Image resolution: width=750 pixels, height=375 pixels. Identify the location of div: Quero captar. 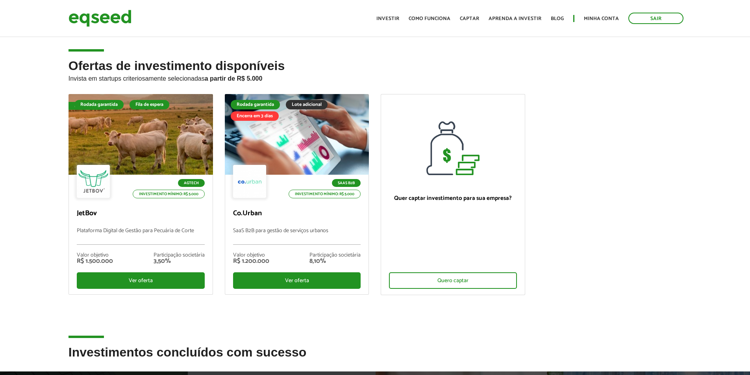
(453, 281).